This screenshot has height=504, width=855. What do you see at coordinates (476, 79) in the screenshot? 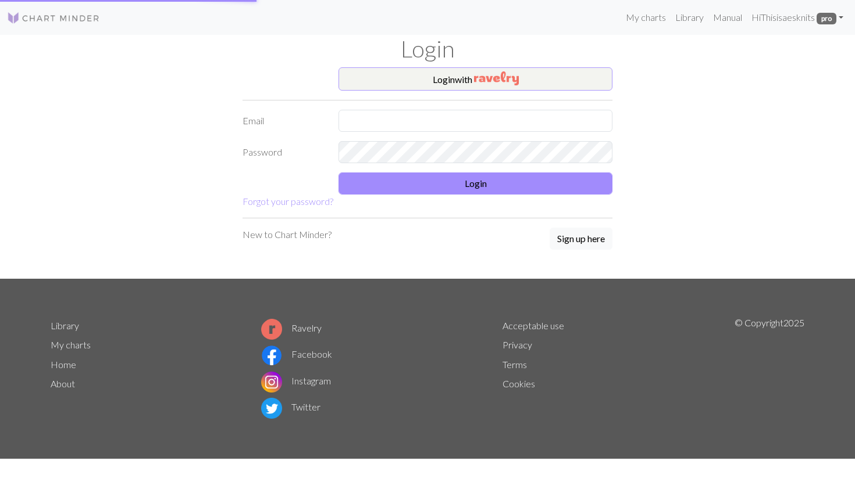
I see `button: Loginwith` at bounding box center [476, 79].